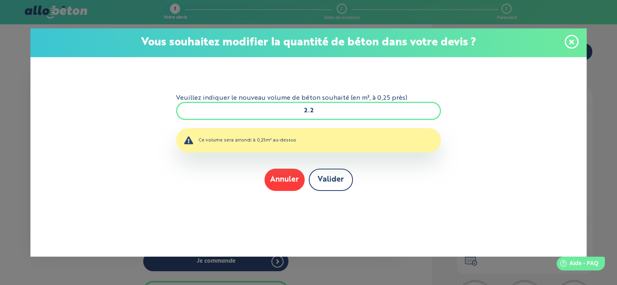 The image size is (617, 285). What do you see at coordinates (309, 140) in the screenshot?
I see `div: Ce volume sera arrondi à 0,25m³ au-dessus` at bounding box center [309, 140].